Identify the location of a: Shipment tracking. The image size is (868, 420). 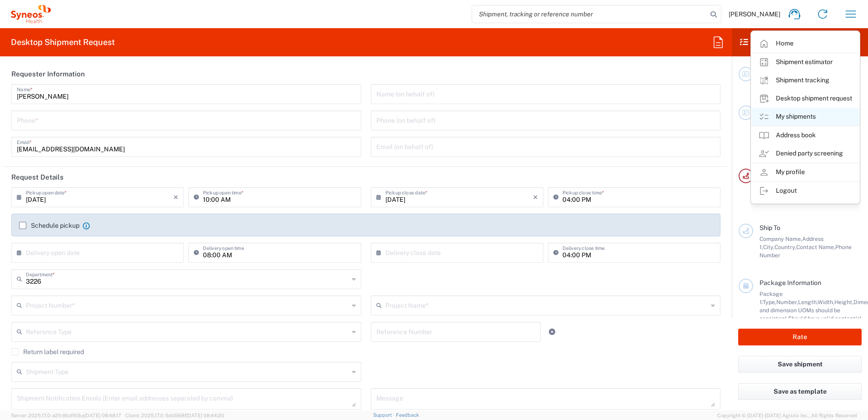
(805, 80).